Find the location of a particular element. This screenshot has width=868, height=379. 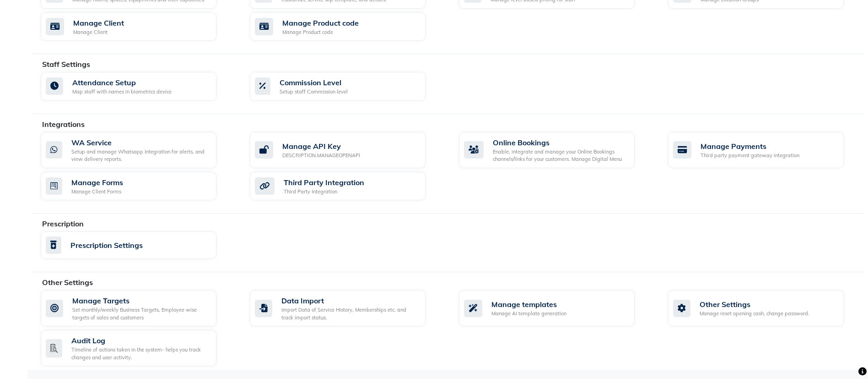

div: Commission Level is located at coordinates (313, 83).